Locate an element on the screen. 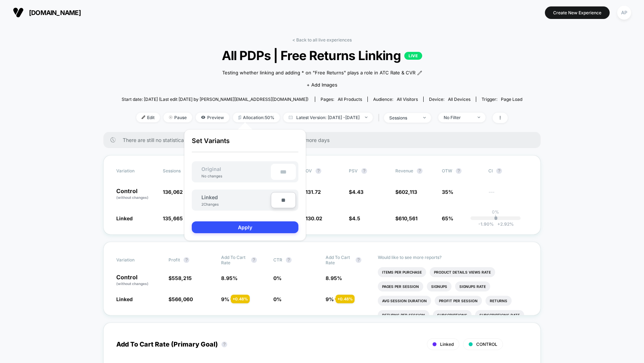 The width and height of the screenshot is (644, 363). span: all devices is located at coordinates (459, 99).